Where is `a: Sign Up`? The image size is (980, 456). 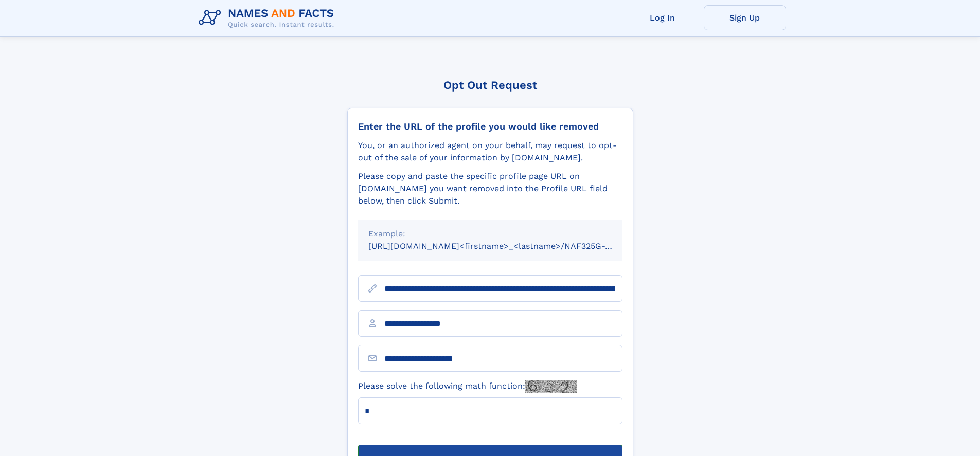 a: Sign Up is located at coordinates (745, 17).